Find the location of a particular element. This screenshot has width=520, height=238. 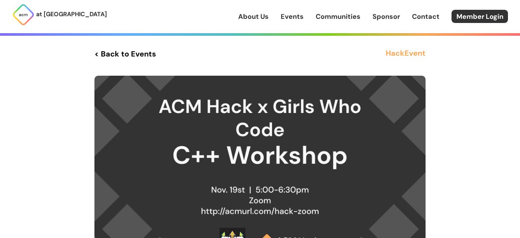

a: Contact is located at coordinates (426, 17).